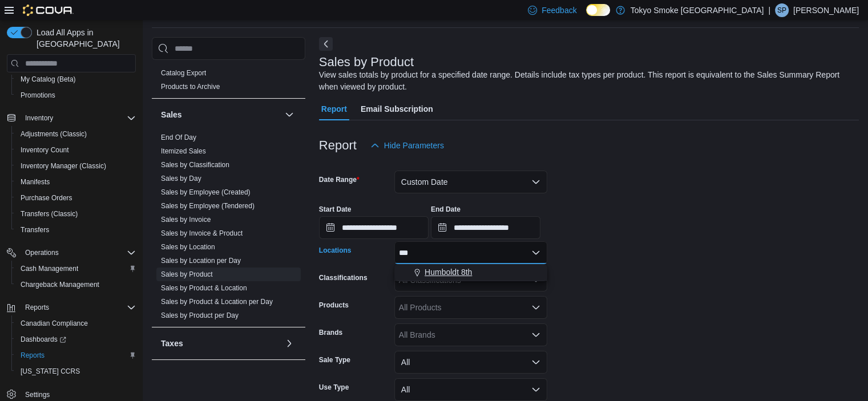  Describe the element at coordinates (217, 301) in the screenshot. I see `a: Sales by Product & Location per Day` at that location.